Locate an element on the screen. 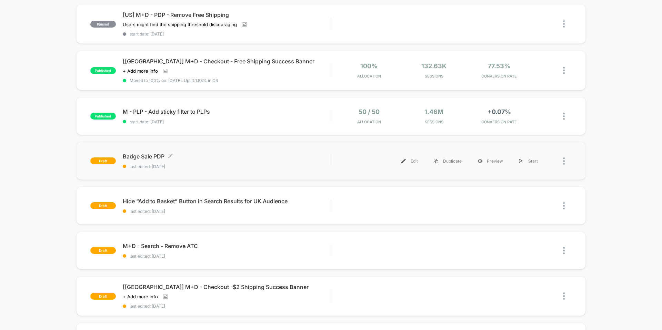 This screenshot has width=662, height=330. span: M - PLP - Add sticky filter to PLPs is located at coordinates (227, 112).